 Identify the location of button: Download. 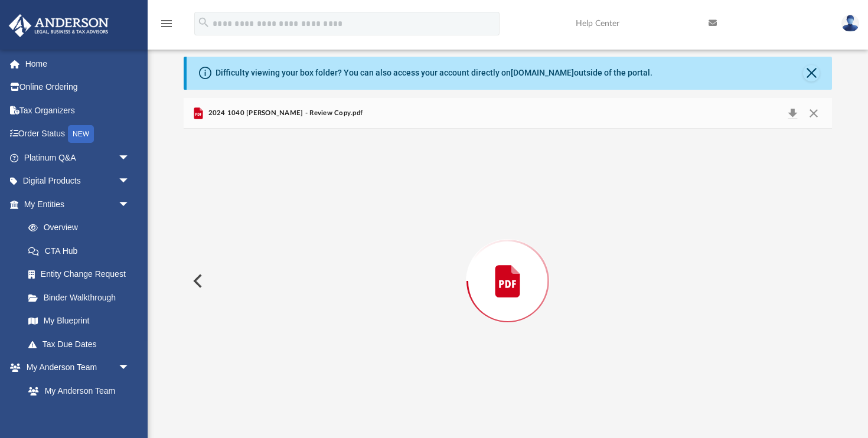
(792, 113).